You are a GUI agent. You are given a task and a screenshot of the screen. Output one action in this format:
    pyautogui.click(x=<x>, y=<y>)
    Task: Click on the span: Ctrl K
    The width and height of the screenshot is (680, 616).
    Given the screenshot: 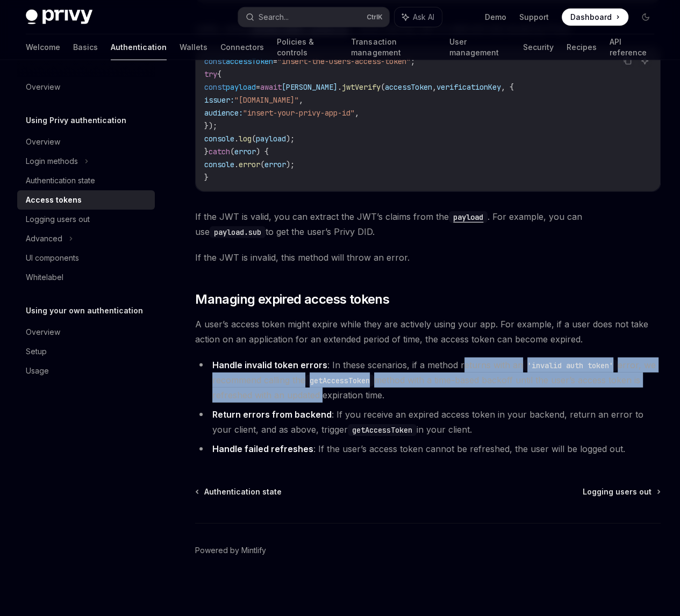 What is the action you would take?
    pyautogui.click(x=374, y=17)
    